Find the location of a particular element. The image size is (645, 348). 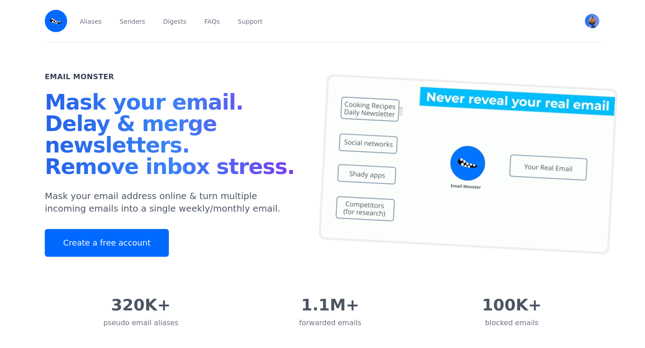

p: Mask your email address online & turn multiple incoming emails into a single weekly/monthly email. is located at coordinates (173, 202).